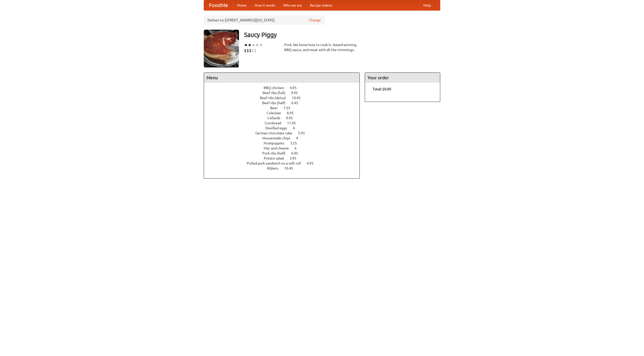  What do you see at coordinates (342, 35) in the screenshot?
I see `h3: Saucy Piggy` at bounding box center [342, 35].